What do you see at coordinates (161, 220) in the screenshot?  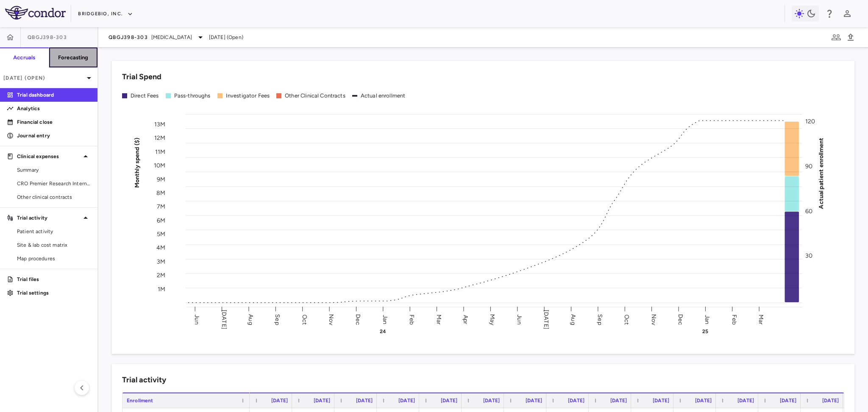 I see `tspan: 6M` at bounding box center [161, 220].